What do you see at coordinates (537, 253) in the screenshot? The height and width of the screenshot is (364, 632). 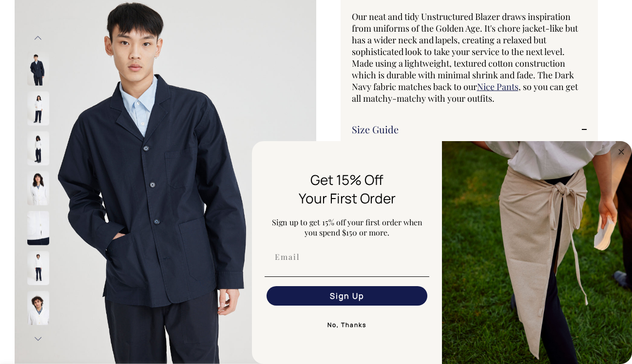 I see `img: 5e34ad8f-4f05-4173-92a8-ea475ee49ac9.jpeg` at bounding box center [537, 253].